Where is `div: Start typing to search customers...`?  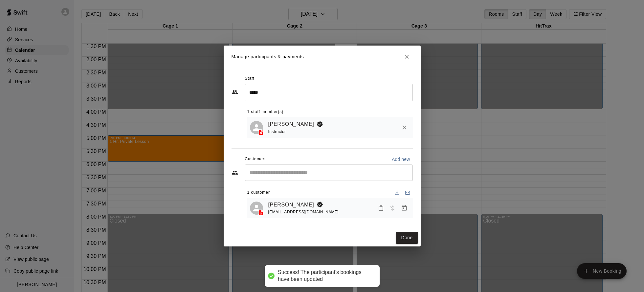 div: Start typing to search customers... is located at coordinates (329, 173).